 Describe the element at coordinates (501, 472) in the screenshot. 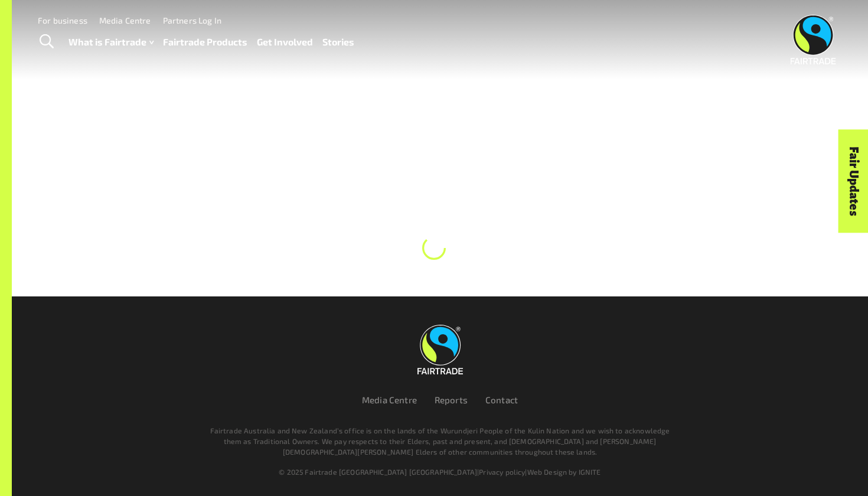

I see `a: Privacy policy` at that location.